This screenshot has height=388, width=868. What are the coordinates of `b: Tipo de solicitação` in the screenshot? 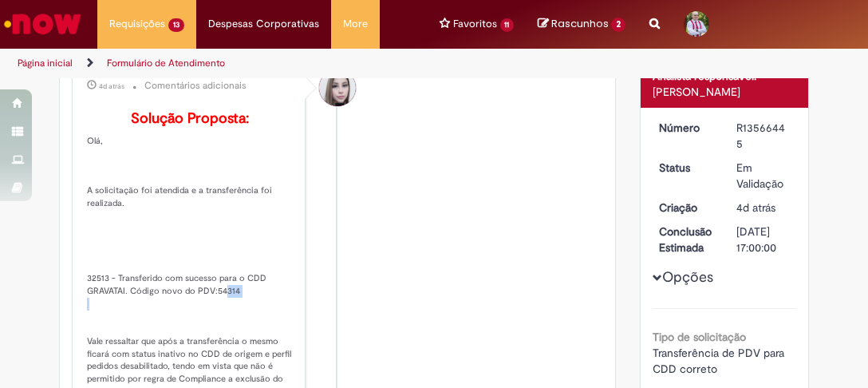 It's located at (699, 336).